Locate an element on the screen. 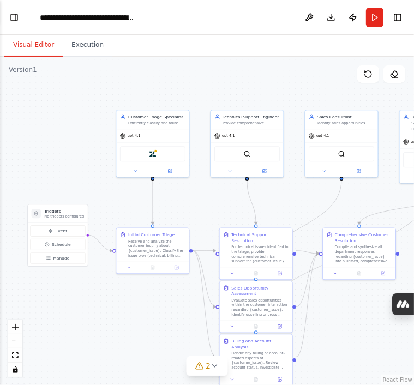 The image size is (414, 385). button: Execution is located at coordinates (87, 45).